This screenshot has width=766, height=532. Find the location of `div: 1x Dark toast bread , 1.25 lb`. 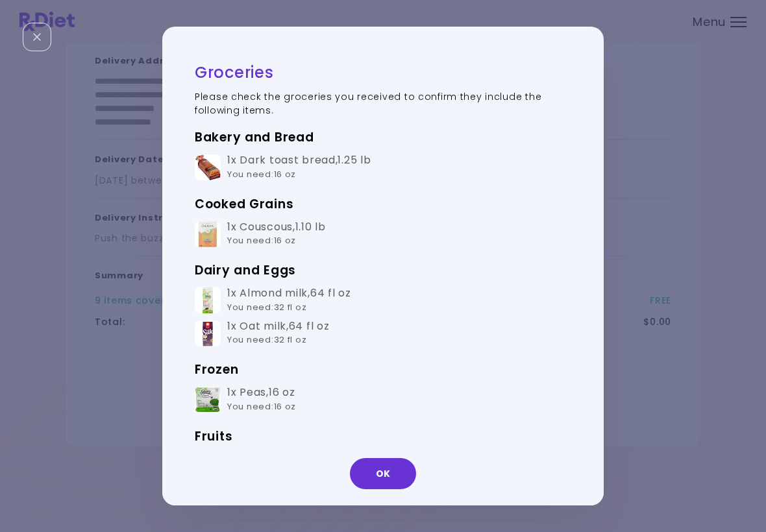

div: 1x Dark toast bread , 1.25 lb is located at coordinates (299, 167).